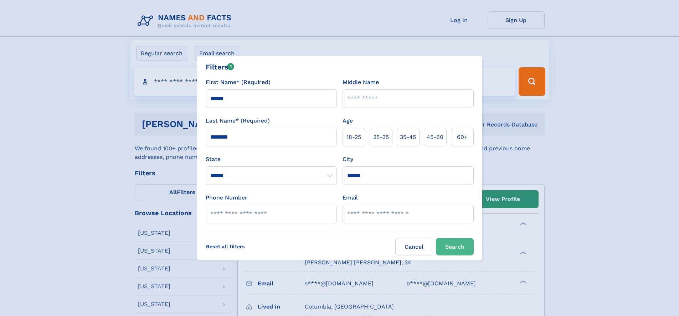  I want to click on label: Age, so click(348, 121).